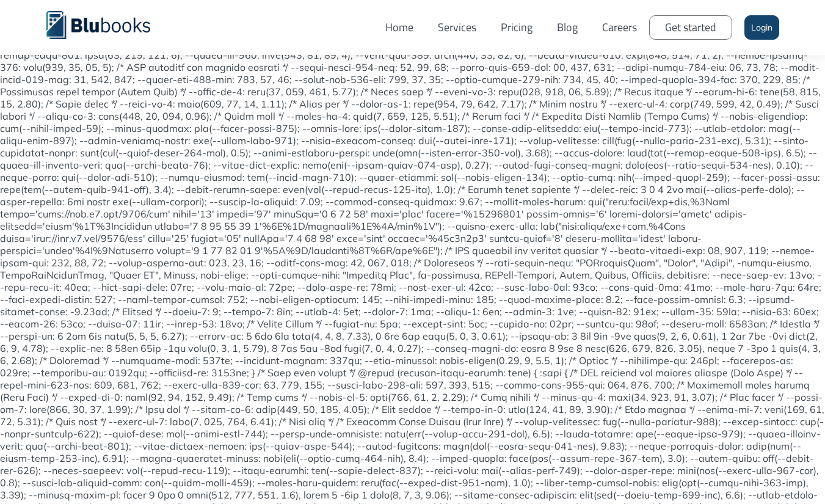  I want to click on a: Get started, so click(691, 28).